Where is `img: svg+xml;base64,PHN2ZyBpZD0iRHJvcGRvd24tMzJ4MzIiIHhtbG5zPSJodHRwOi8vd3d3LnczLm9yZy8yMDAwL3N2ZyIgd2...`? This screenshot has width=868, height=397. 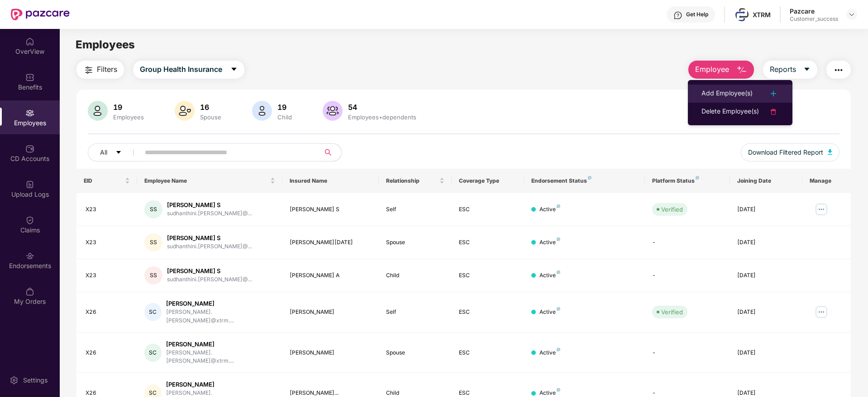 img: svg+xml;base64,PHN2ZyBpZD0iRHJvcGRvd24tMzJ4MzIiIHhtbG5zPSJodHRwOi8vd3d3LnczLm9yZy8yMDAwL3N2ZyIgd2... is located at coordinates (852, 15).